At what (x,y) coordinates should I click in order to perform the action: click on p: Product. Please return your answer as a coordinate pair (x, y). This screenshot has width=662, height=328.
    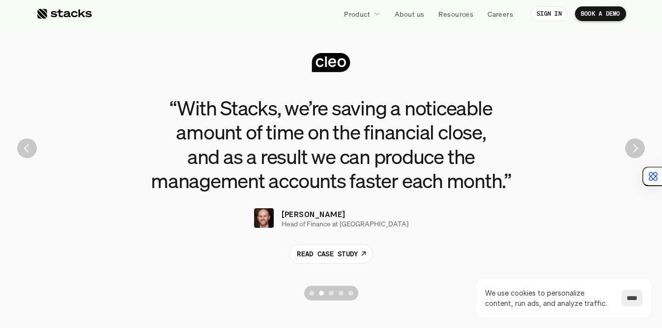
    Looking at the image, I should click on (357, 14).